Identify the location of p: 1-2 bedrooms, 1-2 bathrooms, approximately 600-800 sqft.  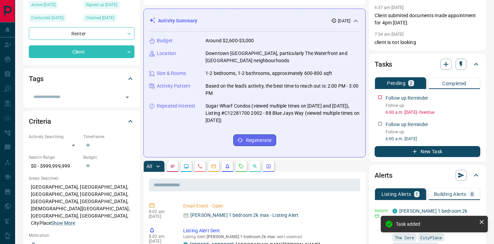
(269, 73).